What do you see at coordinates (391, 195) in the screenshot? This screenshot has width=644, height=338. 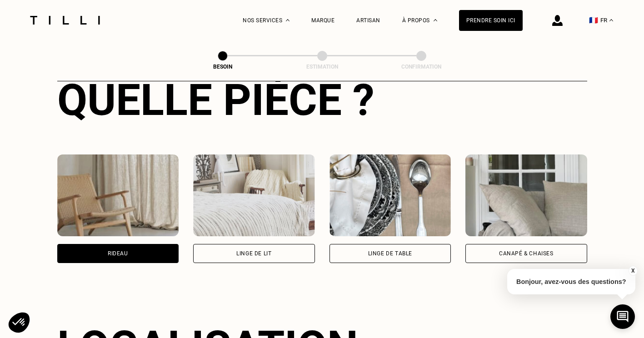 I see `img: Tilli retouche votre Linge de table` at bounding box center [391, 195].